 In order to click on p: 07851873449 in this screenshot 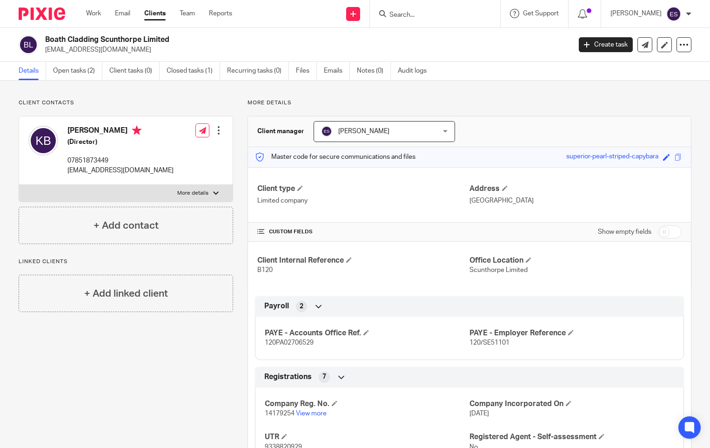, I will do `click(121, 161)`.